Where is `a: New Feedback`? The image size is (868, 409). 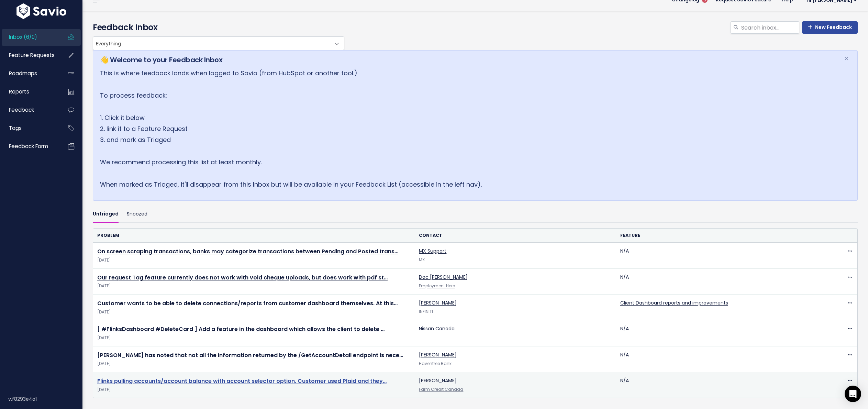
a: New Feedback is located at coordinates (830, 27).